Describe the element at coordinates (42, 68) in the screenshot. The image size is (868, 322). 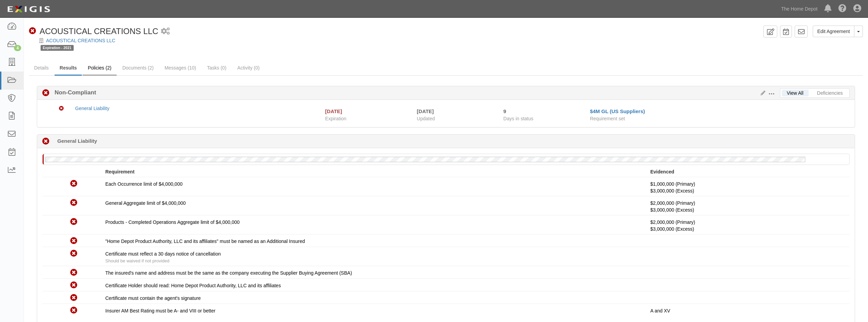
I see `a: Details` at that location.